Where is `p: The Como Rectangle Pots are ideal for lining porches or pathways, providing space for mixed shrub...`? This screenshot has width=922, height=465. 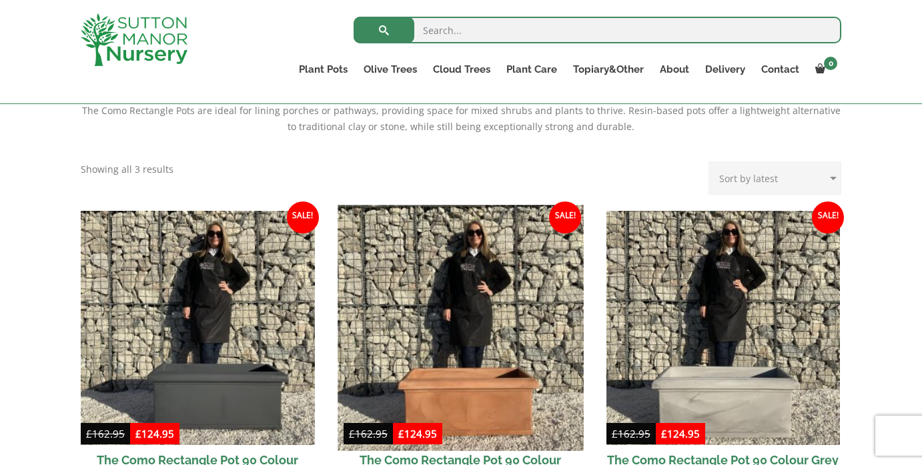
p: The Como Rectangle Pots are ideal for lining porches or pathways, providing space for mixed shrub... is located at coordinates (461, 119).